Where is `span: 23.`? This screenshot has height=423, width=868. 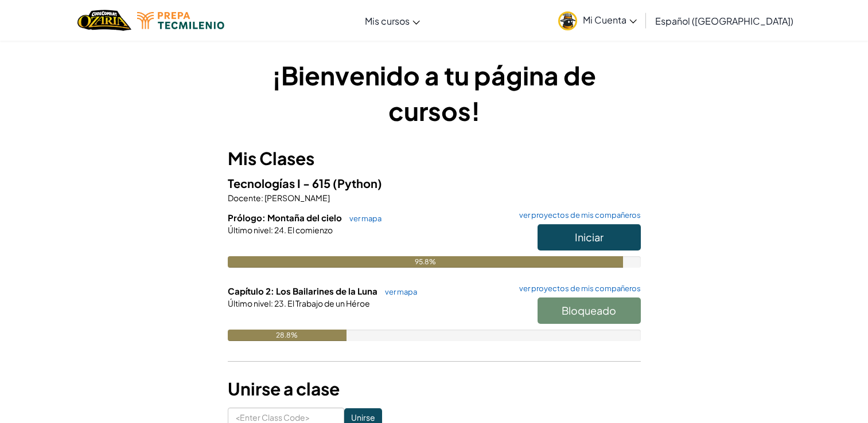 span: 23. is located at coordinates (279, 304).